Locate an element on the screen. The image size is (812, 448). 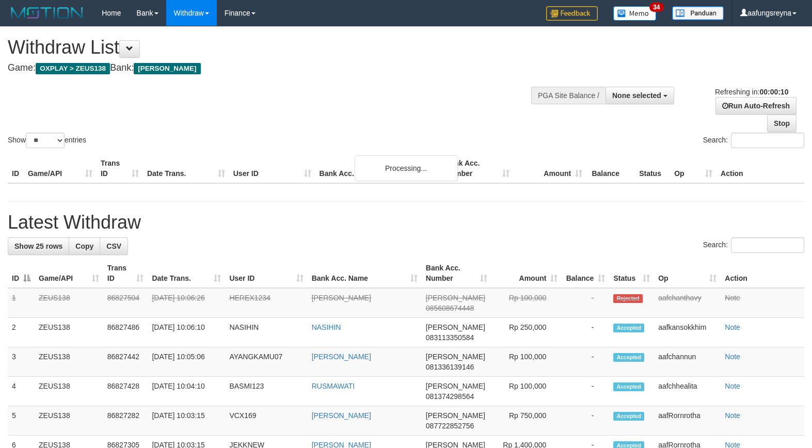
a: Stop is located at coordinates (781, 123).